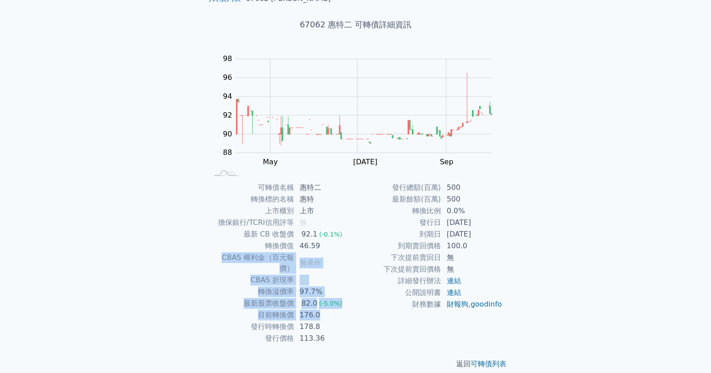  Describe the element at coordinates (325, 315) in the screenshot. I see `td: 176.0` at that location.